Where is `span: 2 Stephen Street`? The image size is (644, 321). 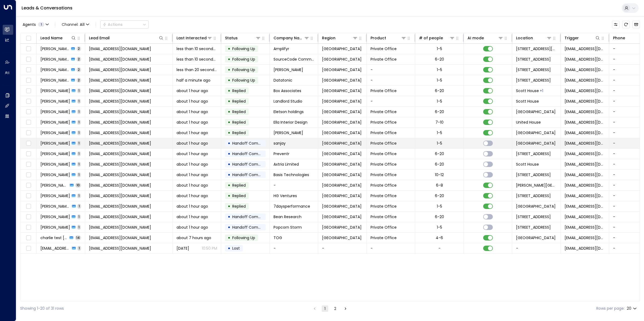
span: 2 Stephen Street is located at coordinates (536, 49).